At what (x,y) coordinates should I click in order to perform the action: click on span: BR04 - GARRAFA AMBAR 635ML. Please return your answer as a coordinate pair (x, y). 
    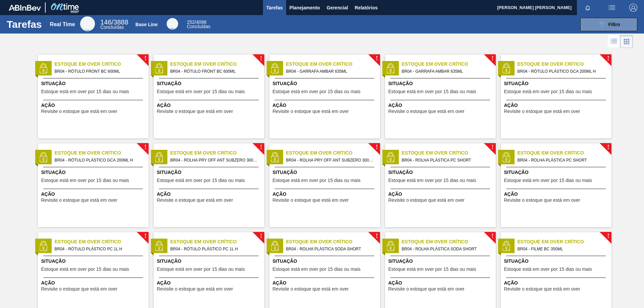
    Looking at the image, I should click on (330, 72).